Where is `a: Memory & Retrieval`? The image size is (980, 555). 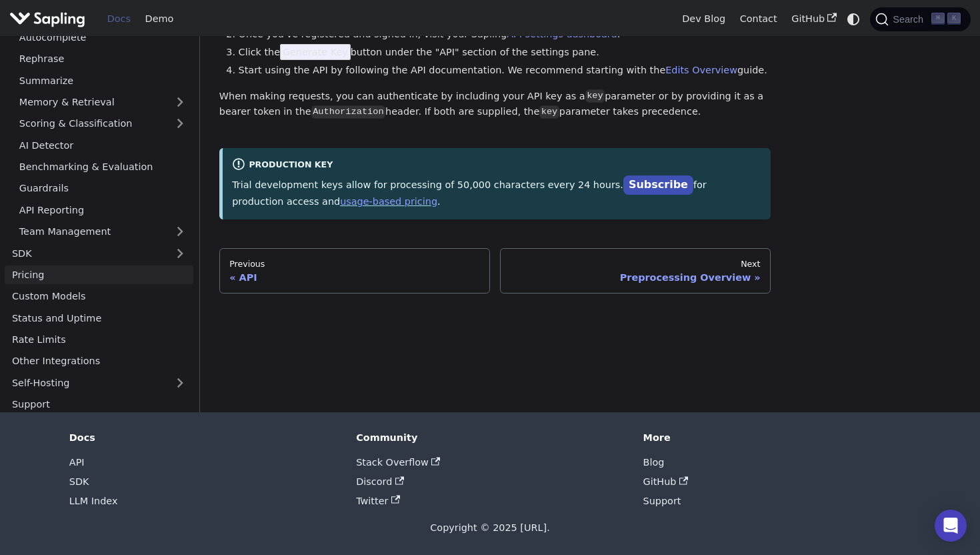
a: Memory & Retrieval is located at coordinates (103, 102).